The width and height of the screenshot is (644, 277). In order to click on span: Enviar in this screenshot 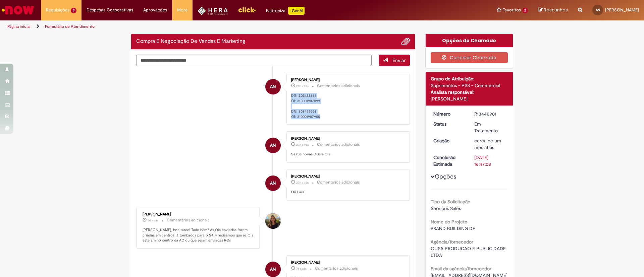, I will do `click(399, 60)`.